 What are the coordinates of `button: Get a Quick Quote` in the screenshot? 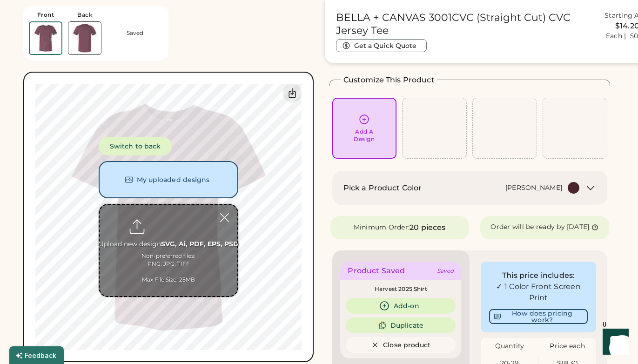 It's located at (381, 46).